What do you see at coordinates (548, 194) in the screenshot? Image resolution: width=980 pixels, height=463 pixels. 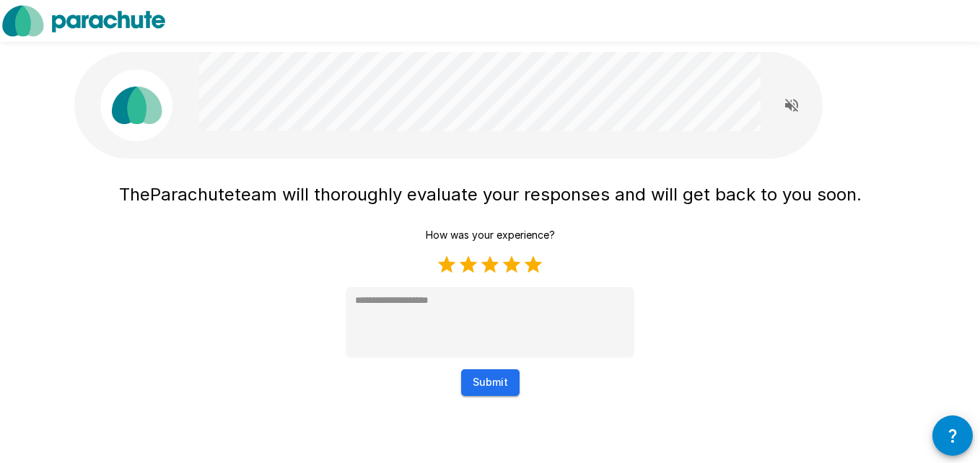 I see `span: team will thoroughly evaluate your responses and will get back to you soon.` at bounding box center [548, 194].